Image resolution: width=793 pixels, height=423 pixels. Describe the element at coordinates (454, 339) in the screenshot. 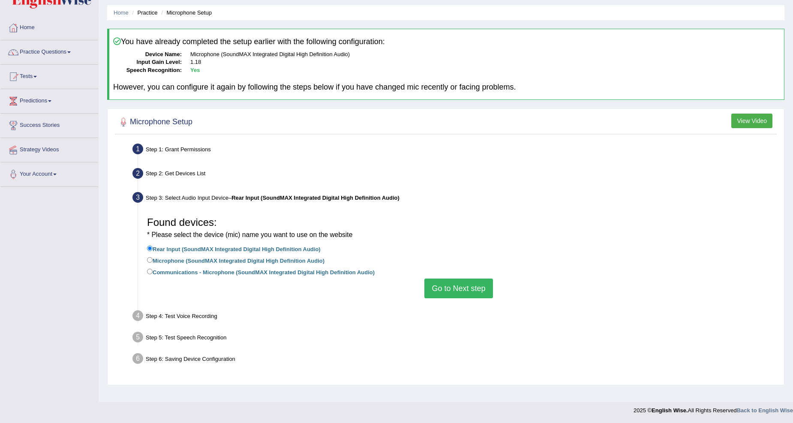

I see `div: Step 5: Test Speech Recognition` at that location.